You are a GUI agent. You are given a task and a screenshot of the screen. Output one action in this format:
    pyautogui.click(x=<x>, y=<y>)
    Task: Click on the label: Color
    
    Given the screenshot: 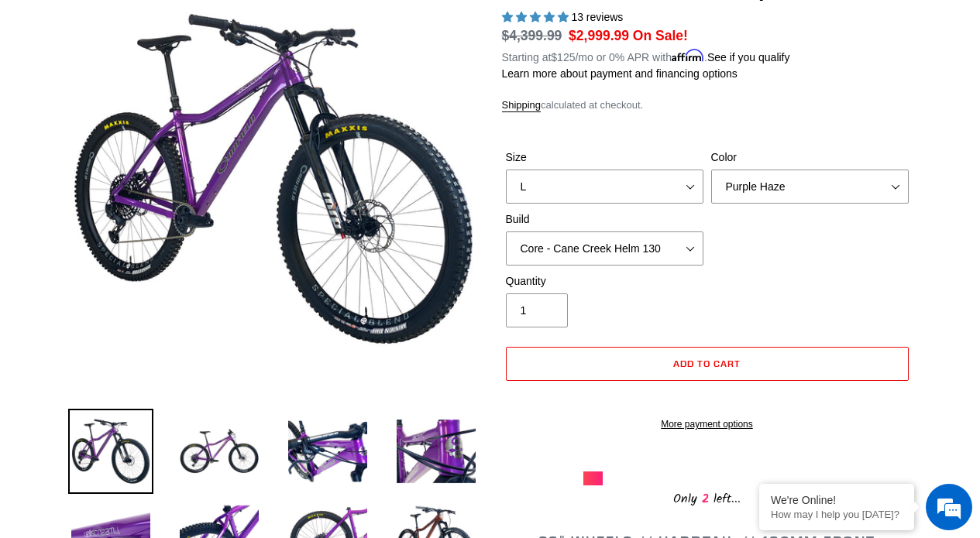 What is the action you would take?
    pyautogui.click(x=810, y=157)
    